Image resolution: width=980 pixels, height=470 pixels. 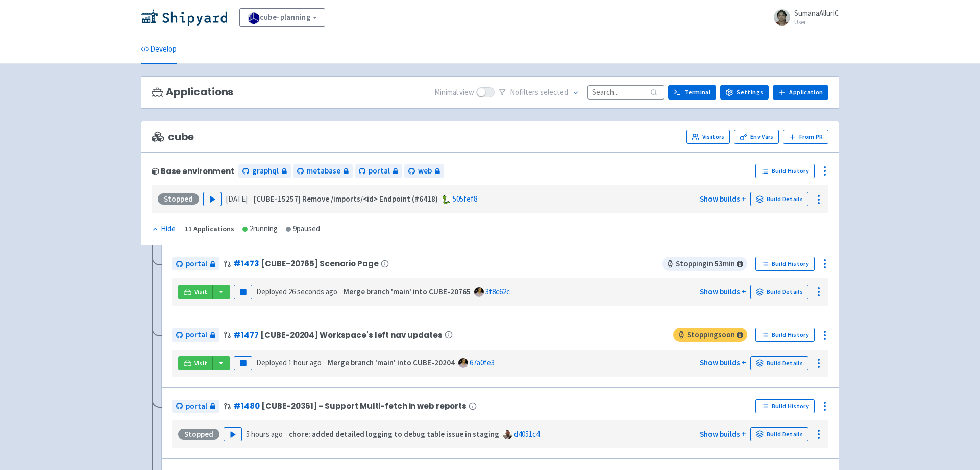 I want to click on span: Stopping in 53 min, so click(x=704, y=264).